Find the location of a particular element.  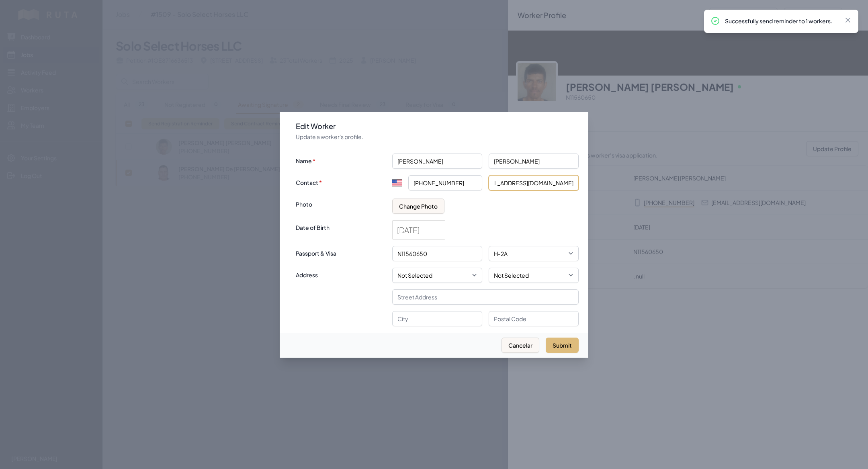

input: Last name is located at coordinates (534, 161).